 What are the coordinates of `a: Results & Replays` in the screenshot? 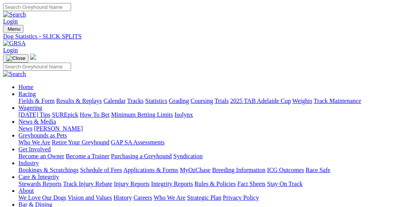 It's located at (79, 101).